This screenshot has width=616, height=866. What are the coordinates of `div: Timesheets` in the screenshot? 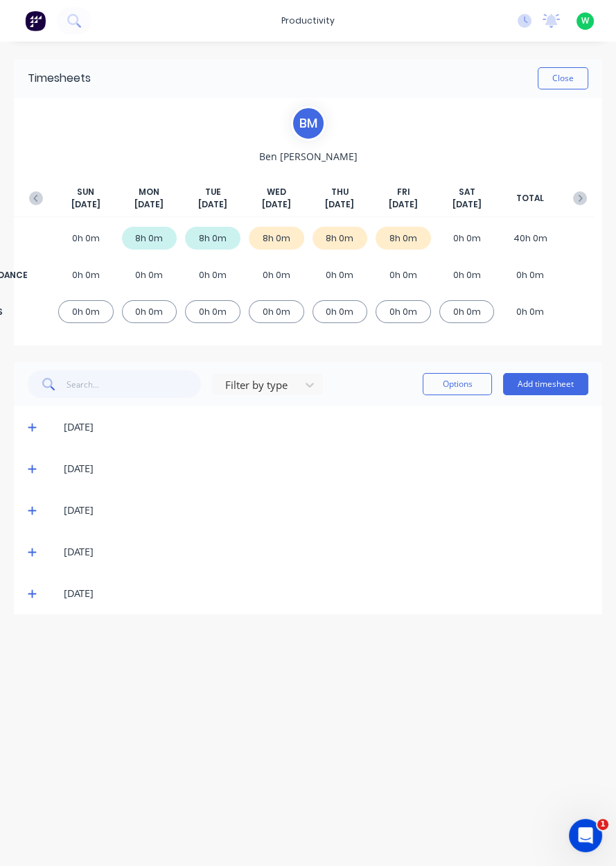 It's located at (59, 78).